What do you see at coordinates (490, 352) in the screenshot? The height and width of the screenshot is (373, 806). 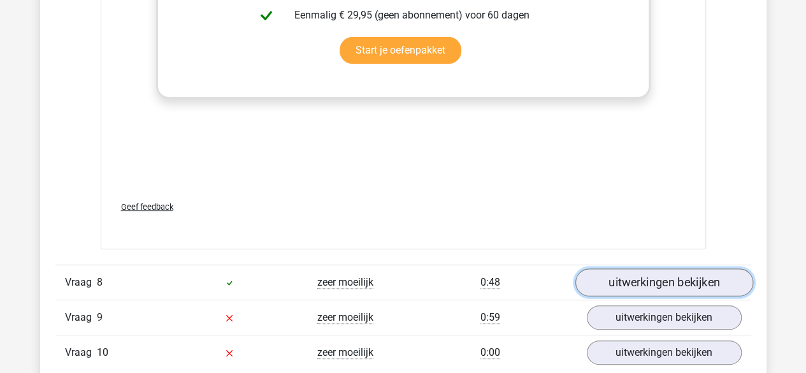 I see `span: 0:00` at bounding box center [490, 352].